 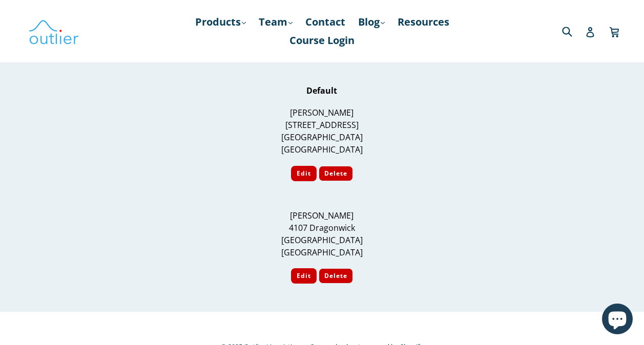 What do you see at coordinates (325, 22) in the screenshot?
I see `a: Contact` at bounding box center [325, 22].